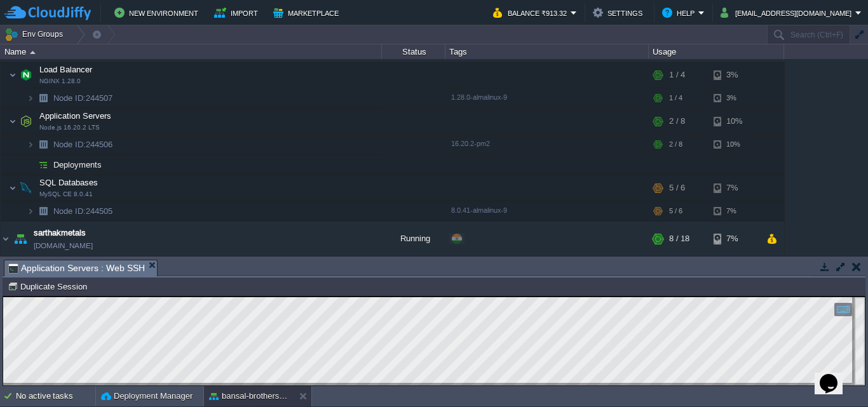  I want to click on a: Node ID:244506, so click(83, 144).